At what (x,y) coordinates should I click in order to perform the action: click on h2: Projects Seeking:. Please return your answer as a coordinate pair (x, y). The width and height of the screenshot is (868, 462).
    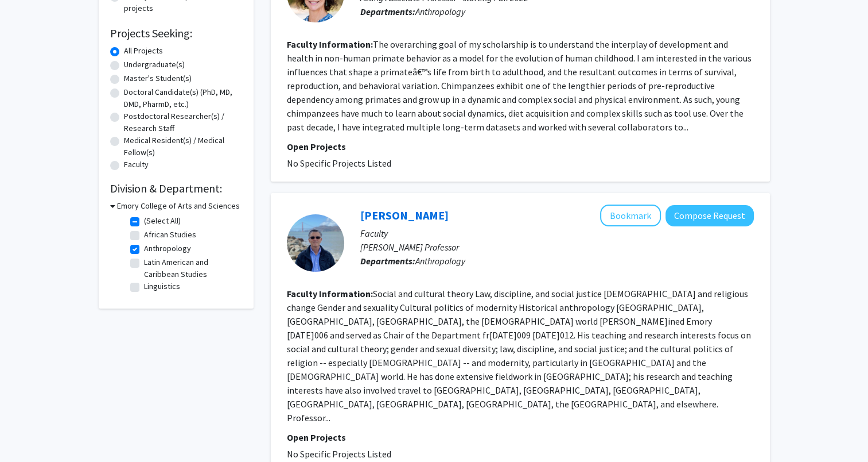
    Looking at the image, I should click on (176, 33).